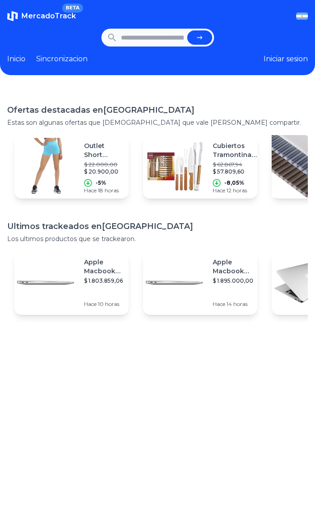 The image size is (315, 509). What do you see at coordinates (16, 59) in the screenshot?
I see `a: Inicio` at bounding box center [16, 59].